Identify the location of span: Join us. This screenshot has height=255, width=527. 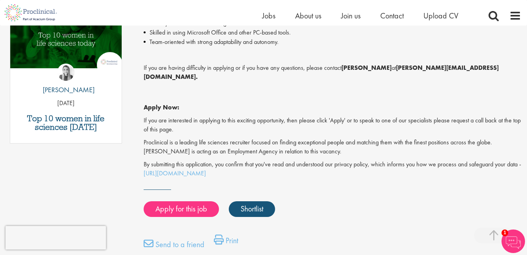
(351, 16).